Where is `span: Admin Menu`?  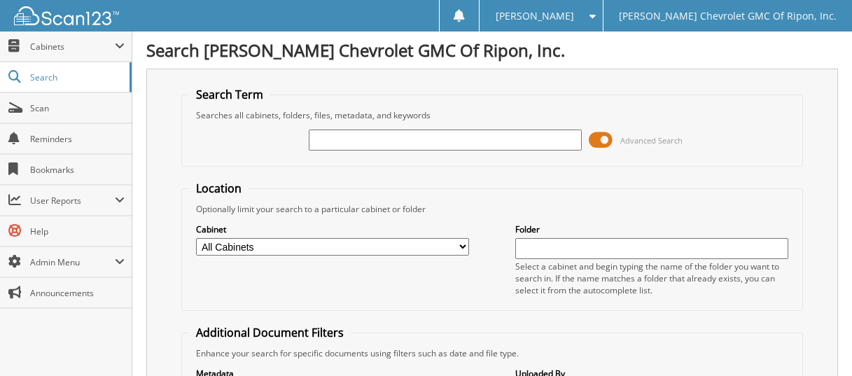
span: Admin Menu is located at coordinates (72, 262).